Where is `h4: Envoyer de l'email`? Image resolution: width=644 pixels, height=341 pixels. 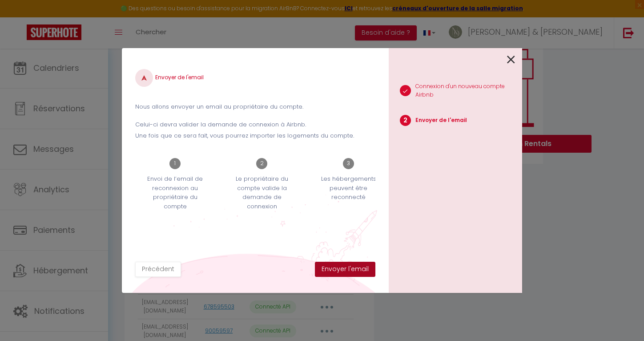
h4: Envoyer de l'email is located at coordinates (256, 78).